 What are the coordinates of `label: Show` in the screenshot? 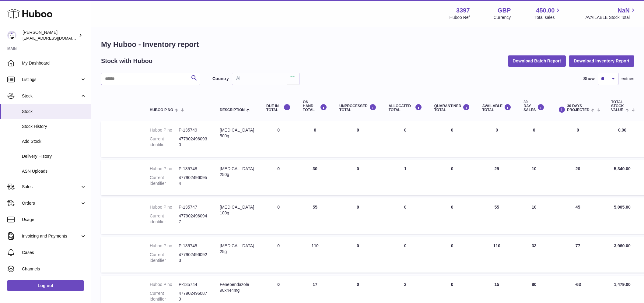 It's located at (589, 79).